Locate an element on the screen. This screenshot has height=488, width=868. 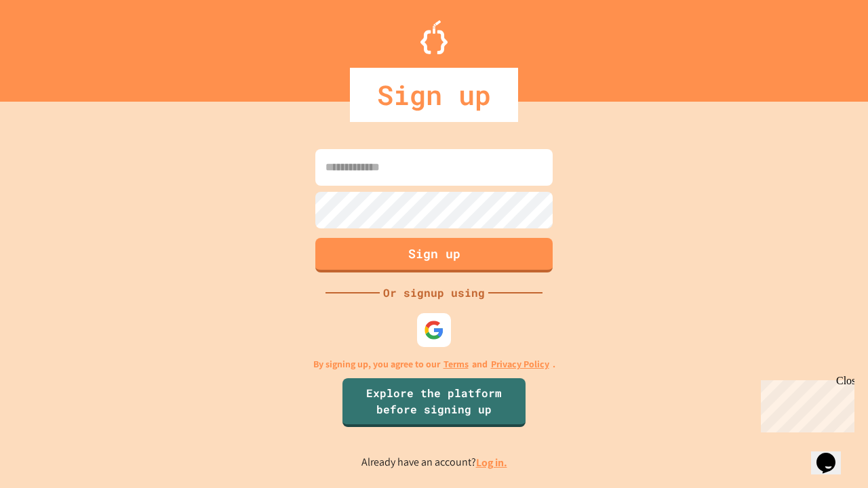
button: Sign up is located at coordinates (434, 255).